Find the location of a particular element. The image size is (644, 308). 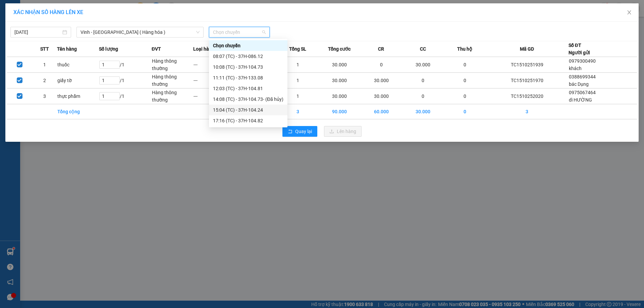

span: CC is located at coordinates (423, 49).